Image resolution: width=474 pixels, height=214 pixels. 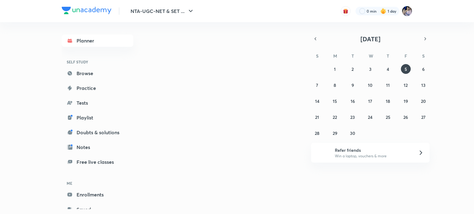 What do you see at coordinates (373, 150) in the screenshot?
I see `h6: Refer friends` at bounding box center [373, 150].